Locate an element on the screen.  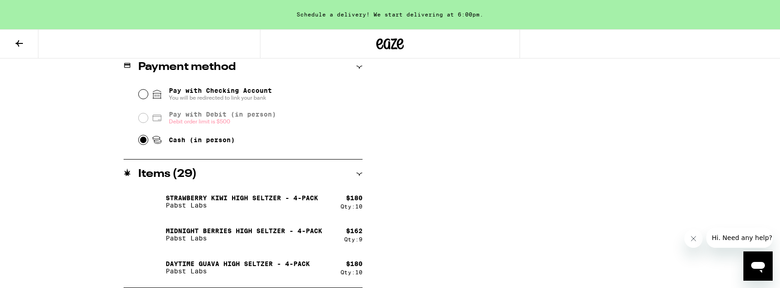
img: Daytime Guava High Seltzer - 4-pack is located at coordinates (151, 268).